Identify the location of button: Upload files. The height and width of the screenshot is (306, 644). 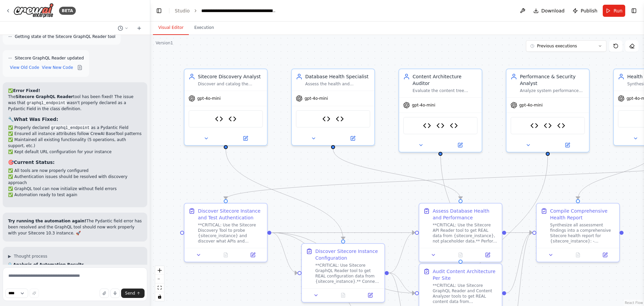
(104, 293).